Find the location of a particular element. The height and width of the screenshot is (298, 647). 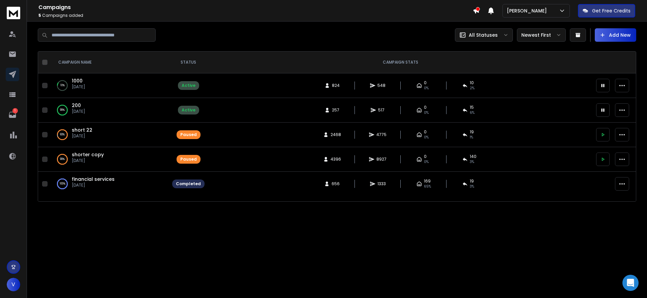

span: short 22 is located at coordinates (82, 130).